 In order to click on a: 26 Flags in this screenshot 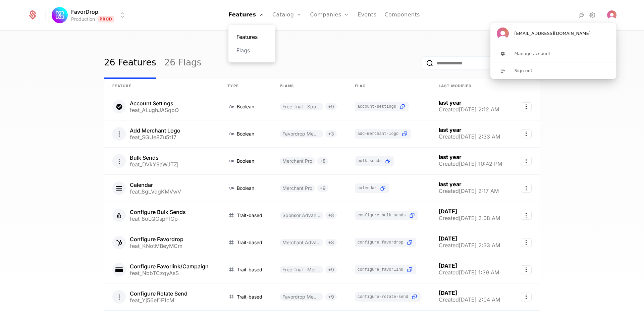, I will do `click(183, 63)`.